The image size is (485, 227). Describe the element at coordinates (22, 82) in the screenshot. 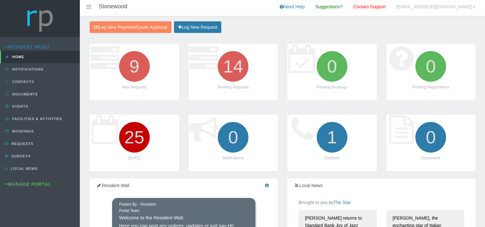

I see `span: Contacts` at that location.